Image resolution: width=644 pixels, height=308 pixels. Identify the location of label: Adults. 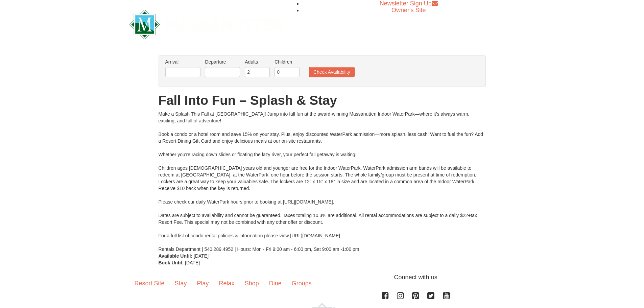
(257, 62).